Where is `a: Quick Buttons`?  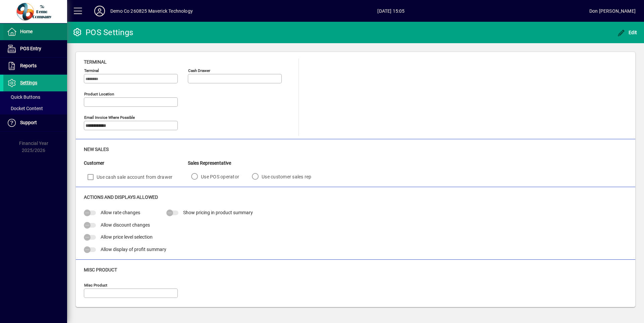 a: Quick Buttons is located at coordinates (36, 97).